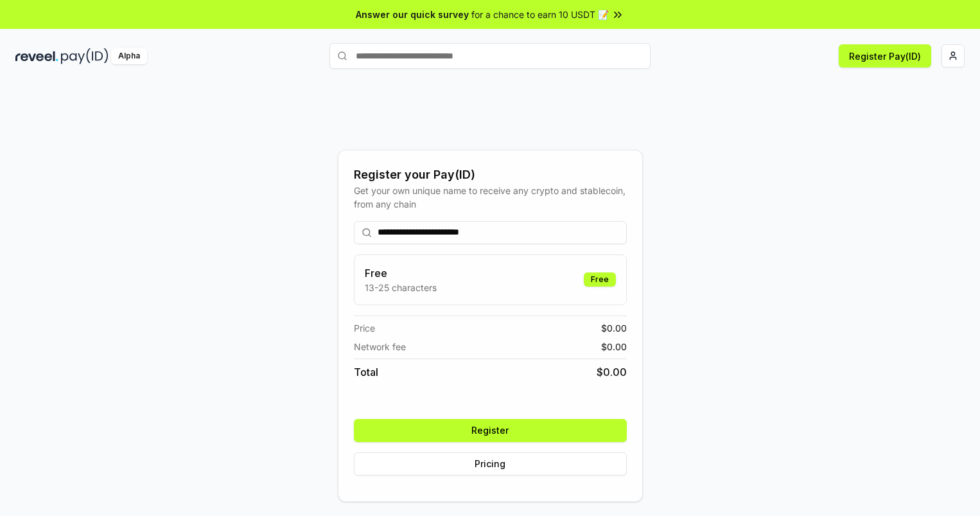 Image resolution: width=980 pixels, height=516 pixels. I want to click on img: reveel_dark, so click(36, 56).